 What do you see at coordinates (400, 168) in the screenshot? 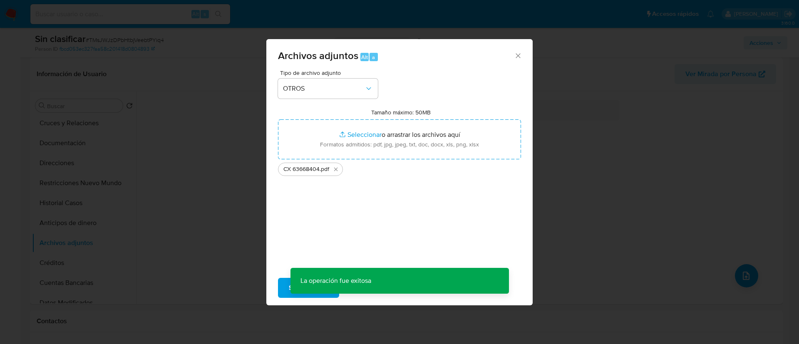
I see `ul: Archivos seleccionados` at bounding box center [400, 168].